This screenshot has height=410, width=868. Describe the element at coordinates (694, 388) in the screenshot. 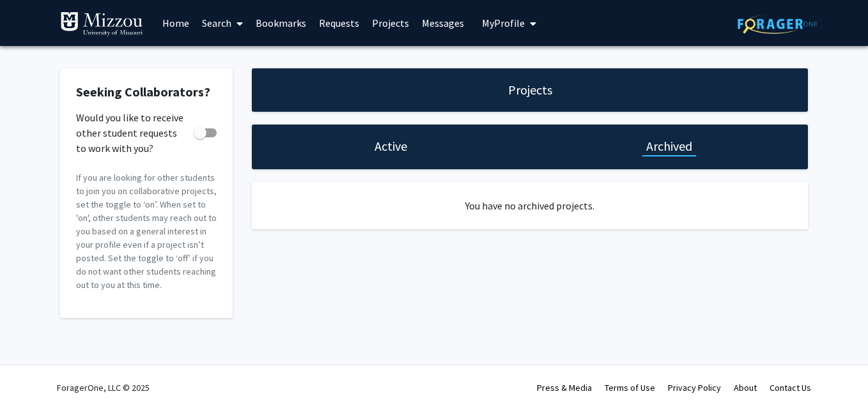

I see `a: Privacy Policy` at that location.